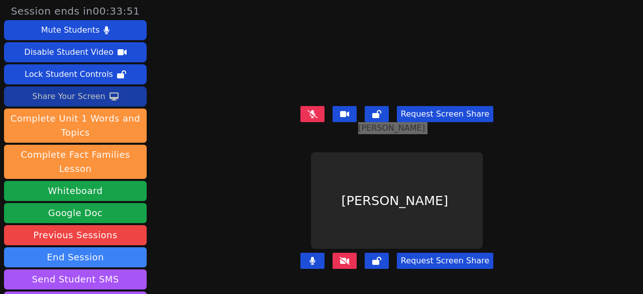 This screenshot has width=643, height=294. I want to click on div: Mute Students, so click(70, 30).